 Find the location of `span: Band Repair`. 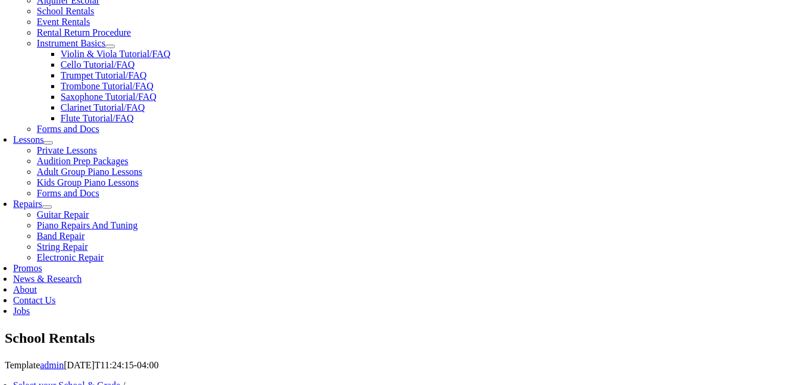

span: Band Repair is located at coordinates (61, 236).